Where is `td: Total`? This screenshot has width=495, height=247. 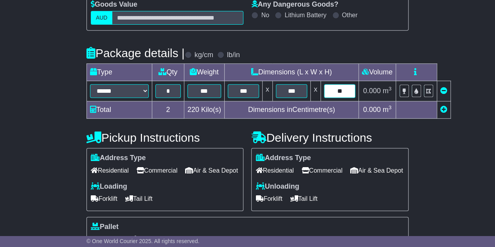 td: Total is located at coordinates (119, 110).